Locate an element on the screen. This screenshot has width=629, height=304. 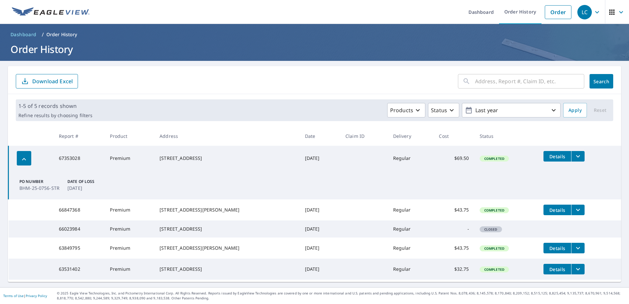
td: 63531402 is located at coordinates (79, 269).